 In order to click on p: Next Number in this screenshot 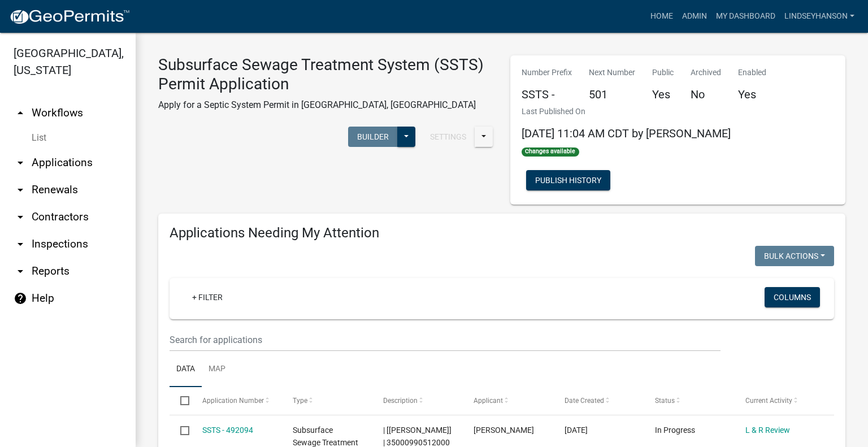, I will do `click(612, 73)`.